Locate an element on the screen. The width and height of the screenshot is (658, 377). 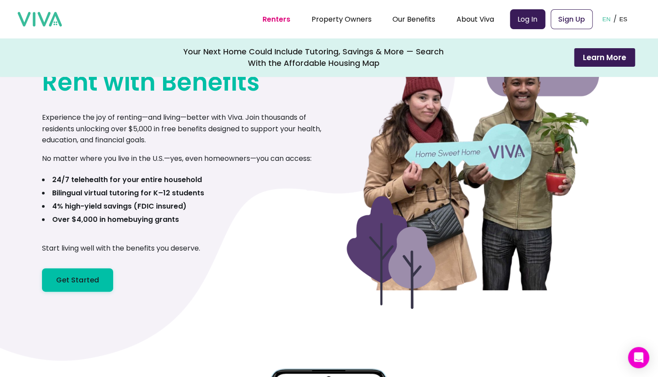
a: Log In is located at coordinates (527, 19).